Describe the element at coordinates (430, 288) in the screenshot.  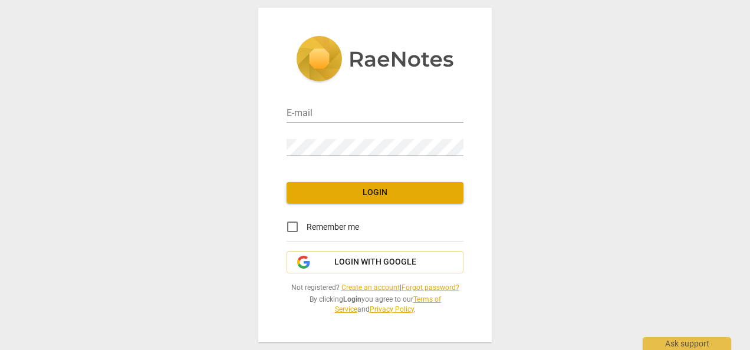
I see `a: Forgot password?` at that location.